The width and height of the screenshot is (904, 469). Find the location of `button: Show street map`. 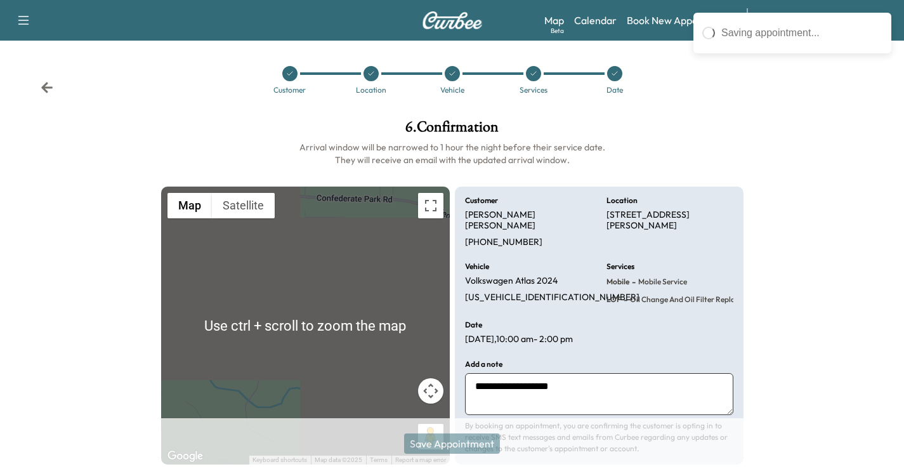

button: Show street map is located at coordinates (190, 206).